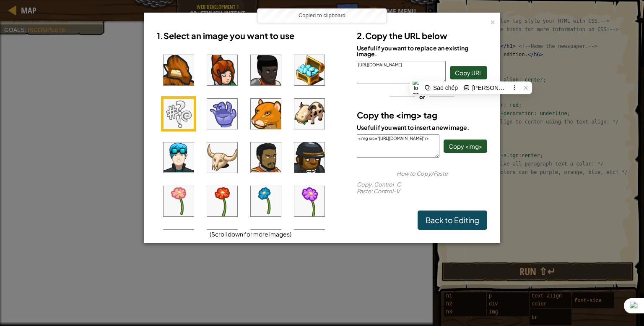 The width and height of the screenshot is (644, 326). What do you see at coordinates (250, 234) in the screenshot?
I see `span: (Scroll down for more images)` at bounding box center [250, 234].